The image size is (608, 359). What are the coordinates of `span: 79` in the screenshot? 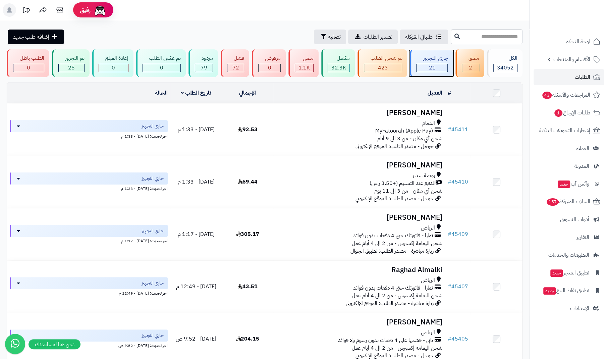 It's located at (204, 68).